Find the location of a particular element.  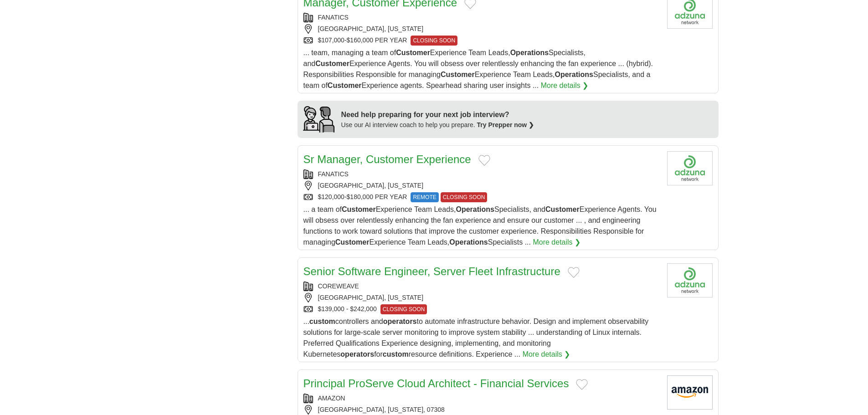

div: $139,000 - $242,000 is located at coordinates (481, 309).